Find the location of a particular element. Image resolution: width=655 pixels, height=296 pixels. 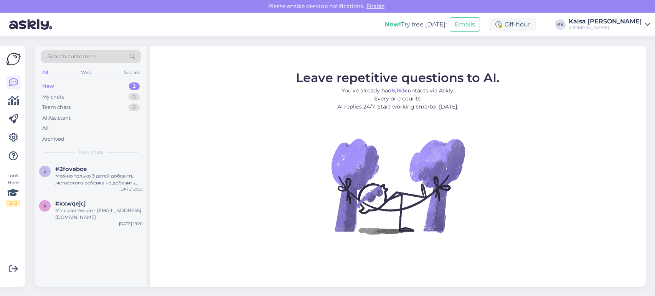

div: Socials is located at coordinates (132, 72).